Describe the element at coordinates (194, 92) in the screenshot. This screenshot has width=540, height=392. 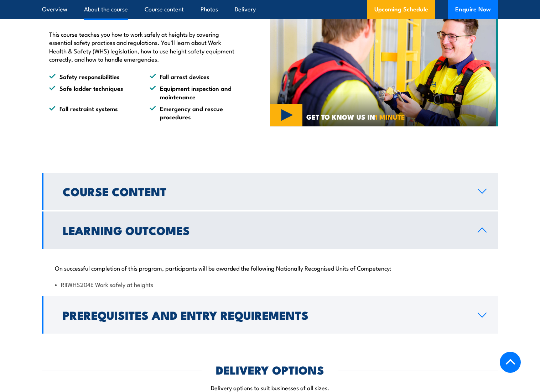
I see `li: Equipment inspection and maintenance` at that location.